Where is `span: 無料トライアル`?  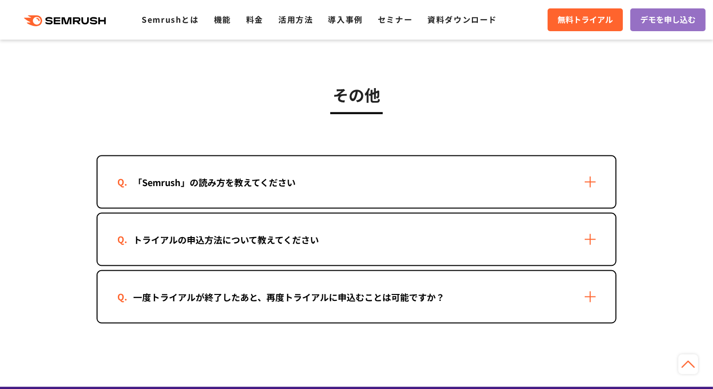
span: 無料トライアル is located at coordinates (585, 20).